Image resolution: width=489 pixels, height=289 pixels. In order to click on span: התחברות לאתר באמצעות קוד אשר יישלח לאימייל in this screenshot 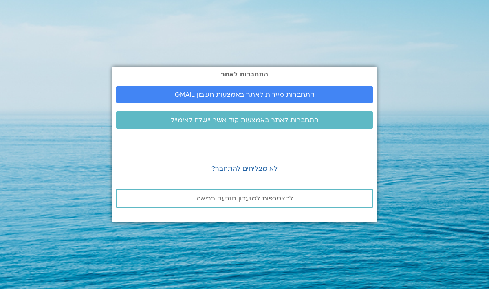, I will do `click(245, 120)`.